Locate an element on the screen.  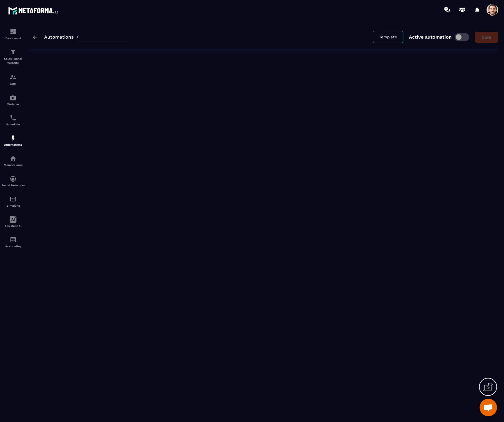
a: accountantaccountantAccounting is located at coordinates (13, 242).